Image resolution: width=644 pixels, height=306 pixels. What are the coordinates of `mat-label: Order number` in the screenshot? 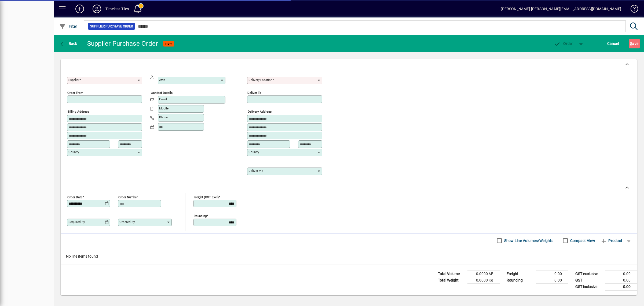 It's located at (128, 197).